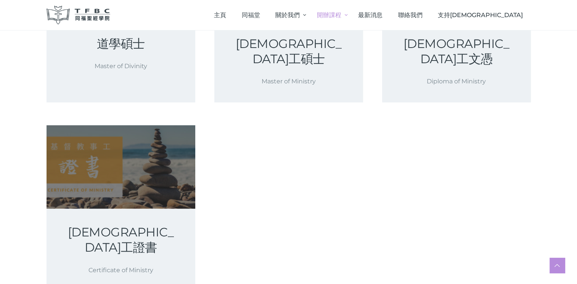 The image size is (577, 284). I want to click on span: 主頁, so click(220, 15).